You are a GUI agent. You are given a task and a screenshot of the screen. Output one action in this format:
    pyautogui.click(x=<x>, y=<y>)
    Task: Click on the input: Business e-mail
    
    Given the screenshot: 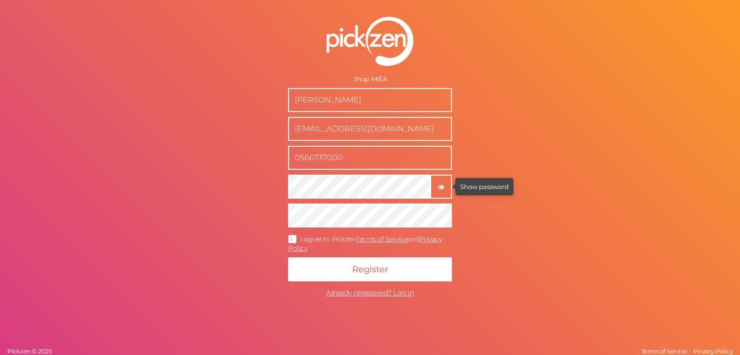 What is the action you would take?
    pyautogui.click(x=370, y=129)
    